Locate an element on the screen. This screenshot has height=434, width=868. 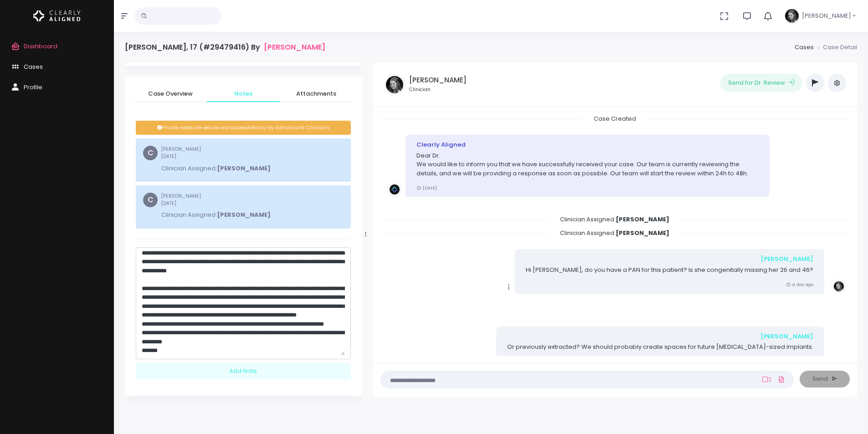
small: Clinician is located at coordinates (438, 90).